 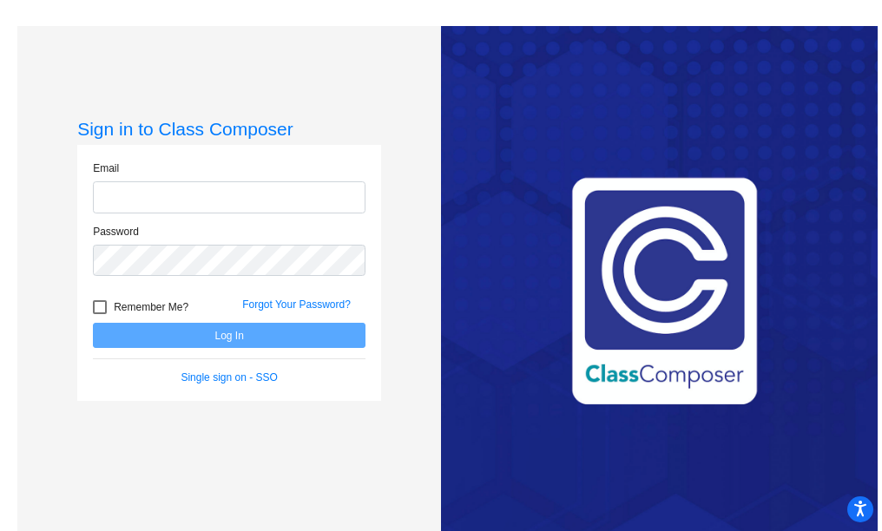 What do you see at coordinates (151, 307) in the screenshot?
I see `span: Remember Me?` at bounding box center [151, 307].